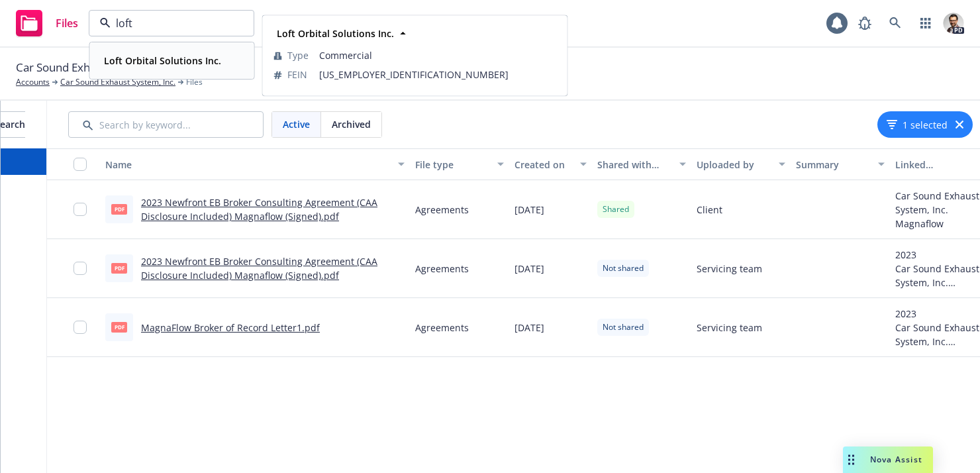  What do you see at coordinates (169, 23) in the screenshot?
I see `input: Filter by keyword` at bounding box center [169, 23].